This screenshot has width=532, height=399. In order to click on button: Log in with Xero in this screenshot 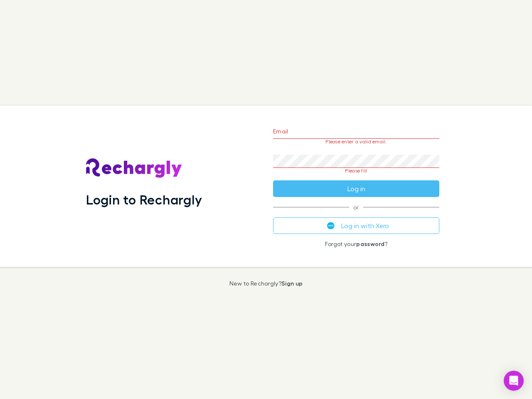, I will do `click(356, 226)`.